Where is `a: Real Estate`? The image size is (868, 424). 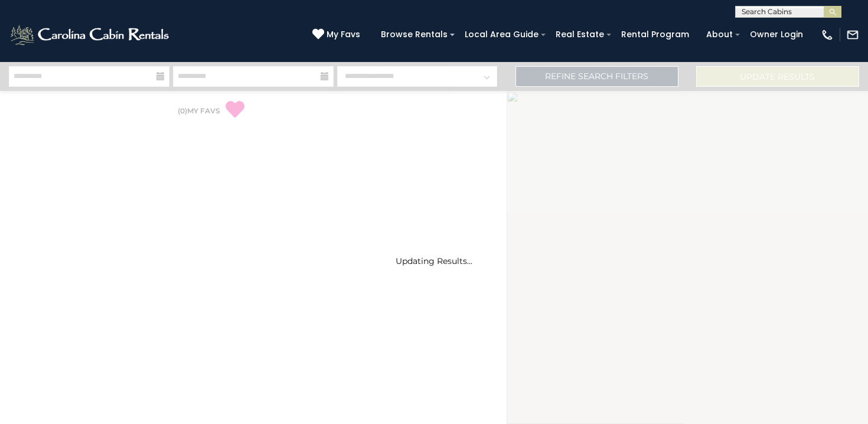 a: Real Estate is located at coordinates (580, 34).